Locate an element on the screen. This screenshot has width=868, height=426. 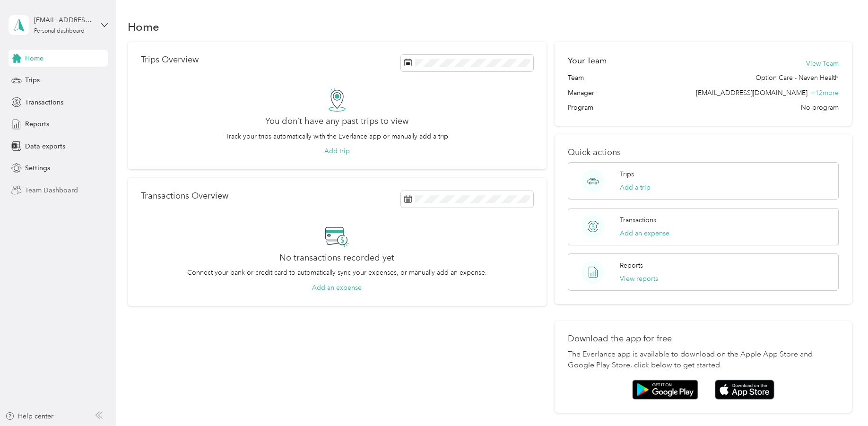
span: Transactions is located at coordinates (44, 102).